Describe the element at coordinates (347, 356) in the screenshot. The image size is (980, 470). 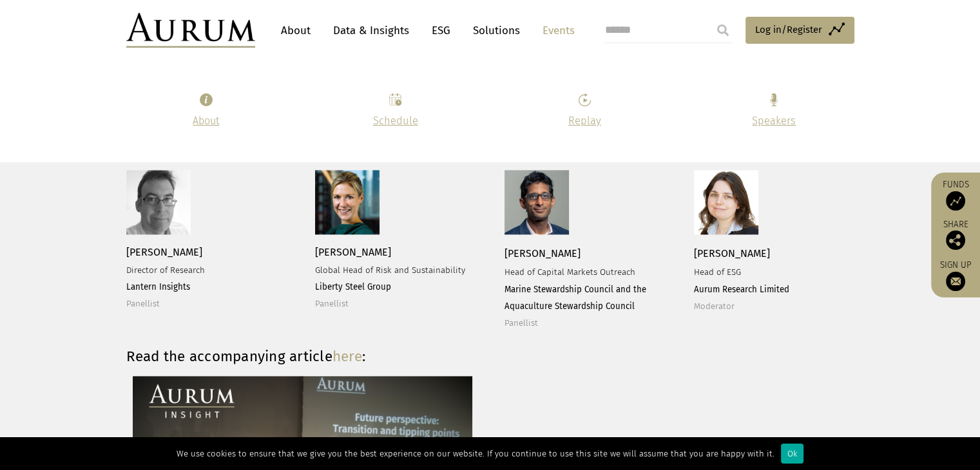
I see `a: here` at that location.